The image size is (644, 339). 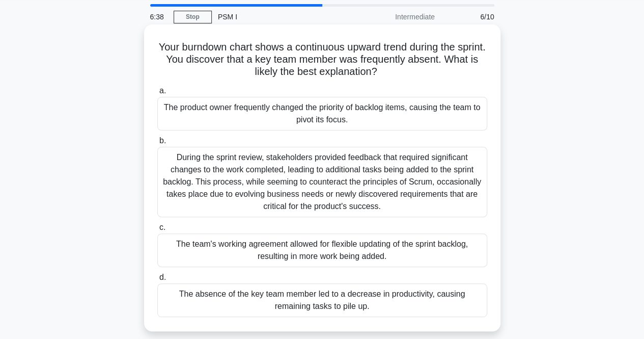 What do you see at coordinates (163, 90) in the screenshot?
I see `span: a.` at bounding box center [163, 90].